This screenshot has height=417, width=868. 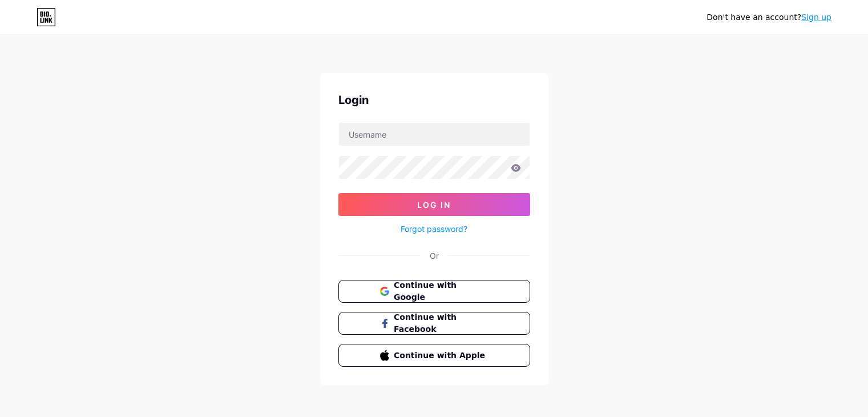 What do you see at coordinates (435, 355) in the screenshot?
I see `a: Continue with Apple` at bounding box center [435, 355].